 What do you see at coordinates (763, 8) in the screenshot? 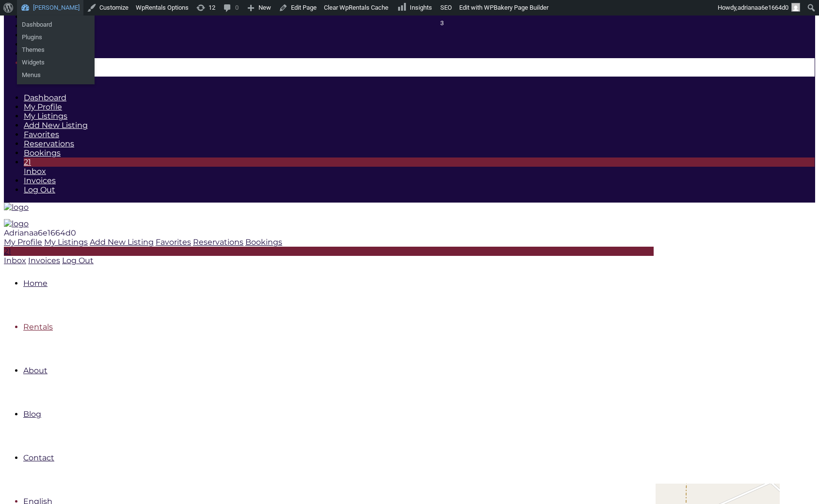
I see `span: adrianaa6e1664d0` at bounding box center [763, 8].